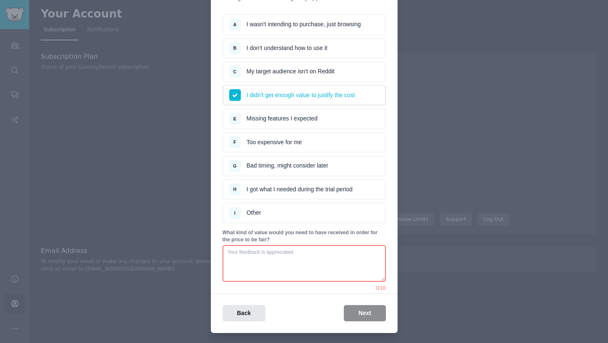 Image resolution: width=608 pixels, height=343 pixels. I want to click on span: H, so click(235, 189).